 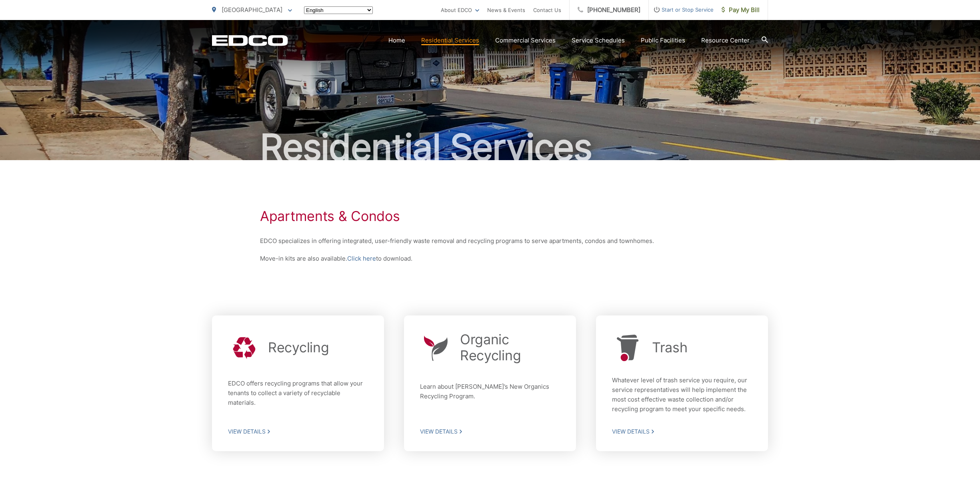 I want to click on a: Trash Whatever level of trash service you require, our service representatives will help implemen..., so click(x=682, y=383).